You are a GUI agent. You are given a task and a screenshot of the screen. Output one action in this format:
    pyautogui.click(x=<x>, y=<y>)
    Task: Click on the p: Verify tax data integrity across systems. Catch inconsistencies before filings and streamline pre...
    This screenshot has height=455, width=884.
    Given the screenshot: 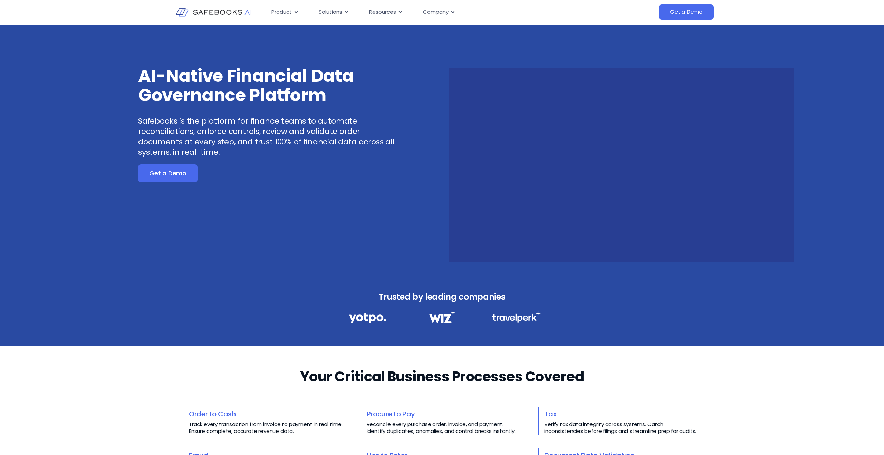 What is the action you would take?
    pyautogui.click(x=622, y=428)
    